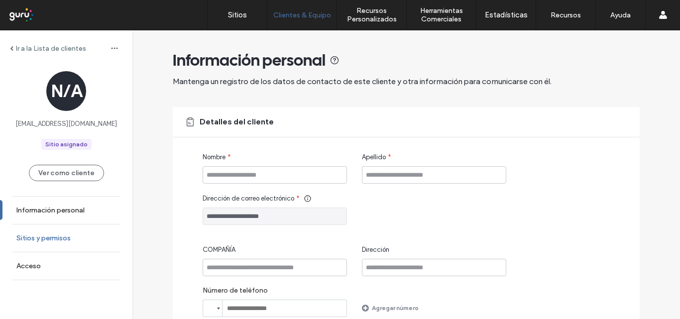  I want to click on input: Dirección de correo electrónico, so click(275, 216).